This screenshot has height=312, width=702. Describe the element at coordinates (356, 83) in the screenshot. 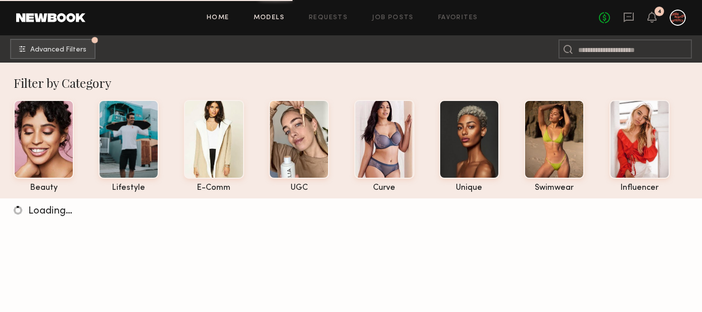

I see `div: Filter by Category` at that location.